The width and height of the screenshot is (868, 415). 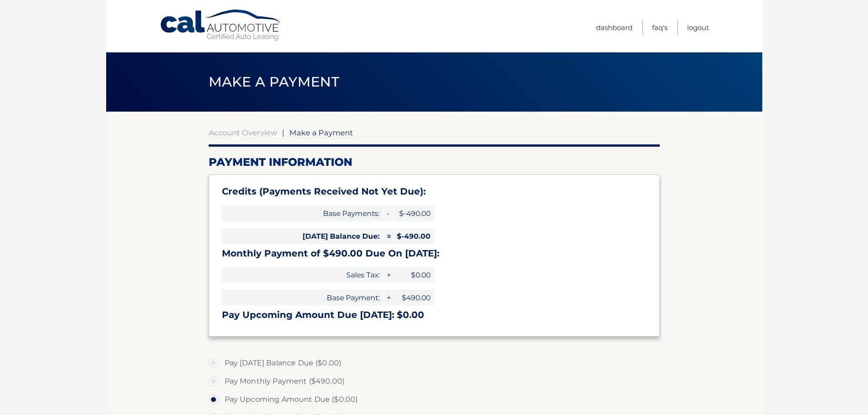 I want to click on span: $490.00, so click(x=414, y=298).